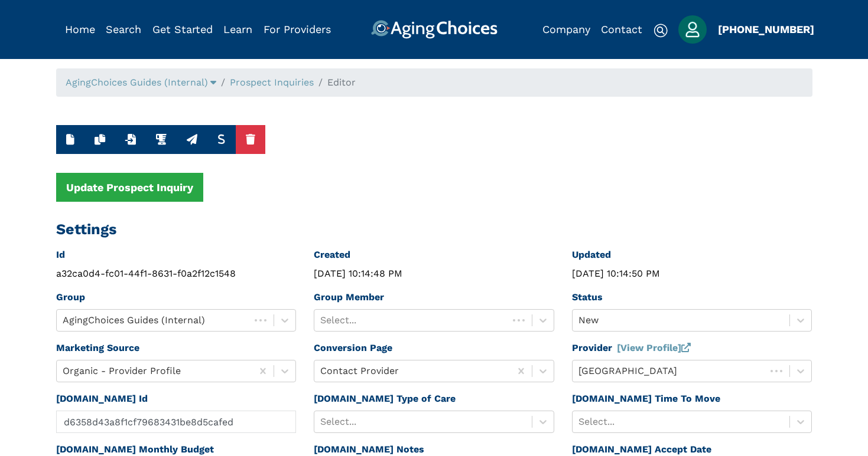  What do you see at coordinates (434, 83) in the screenshot?
I see `nav: breadcrumb` at bounding box center [434, 83].